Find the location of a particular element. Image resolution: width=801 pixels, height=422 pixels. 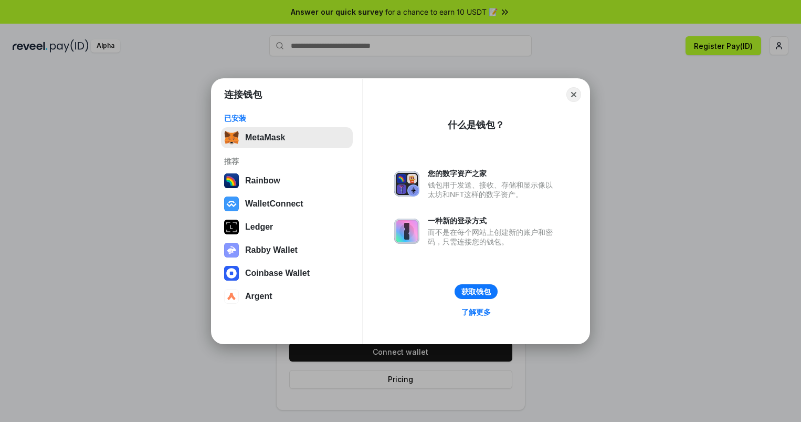

img: svg+xml,%3Csvg%20xmlns%3D%22http%3A%2F%2Fwww.w3.org%2F2000%2Fsvg%22%20width%3D%2228%22%20height%3... is located at coordinates (232, 227).